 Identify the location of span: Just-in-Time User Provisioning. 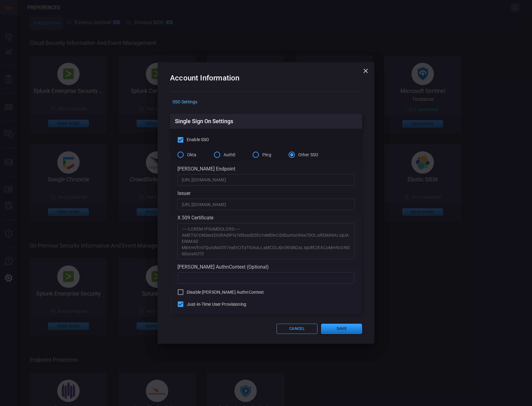
(217, 304).